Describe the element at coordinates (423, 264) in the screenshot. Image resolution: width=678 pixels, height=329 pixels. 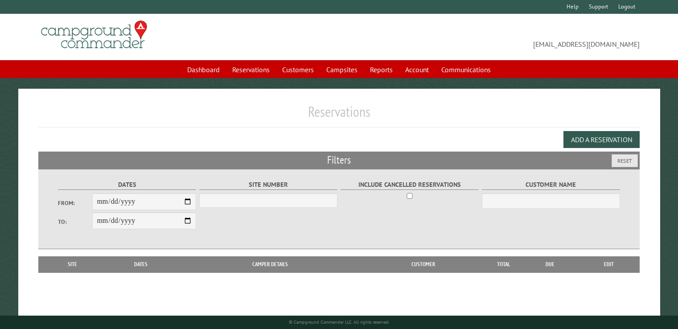
I see `th: Customer` at that location.